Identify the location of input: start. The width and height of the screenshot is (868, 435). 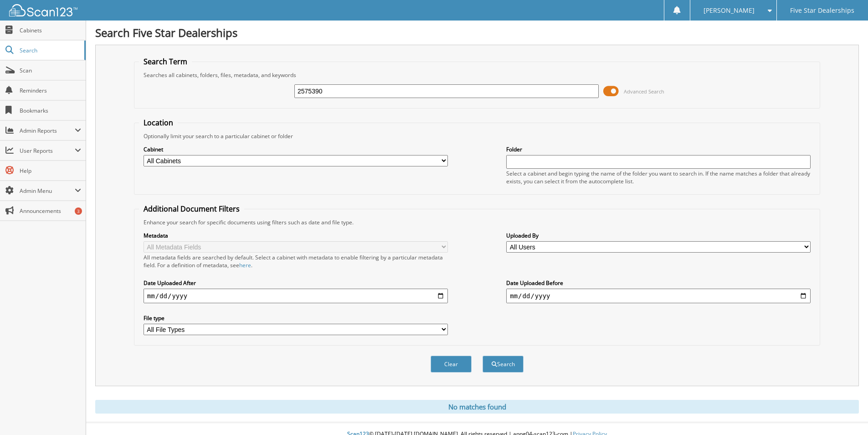
(296, 296).